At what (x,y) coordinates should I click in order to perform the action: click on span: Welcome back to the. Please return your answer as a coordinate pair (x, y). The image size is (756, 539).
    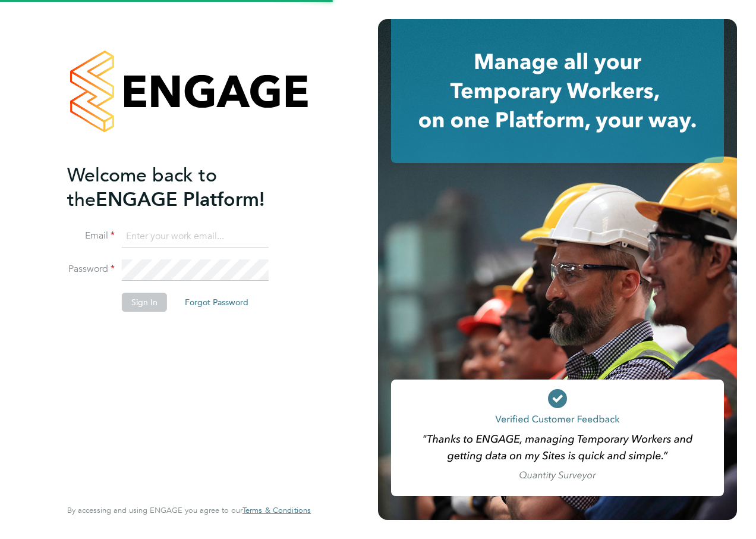
    Looking at the image, I should click on (142, 188).